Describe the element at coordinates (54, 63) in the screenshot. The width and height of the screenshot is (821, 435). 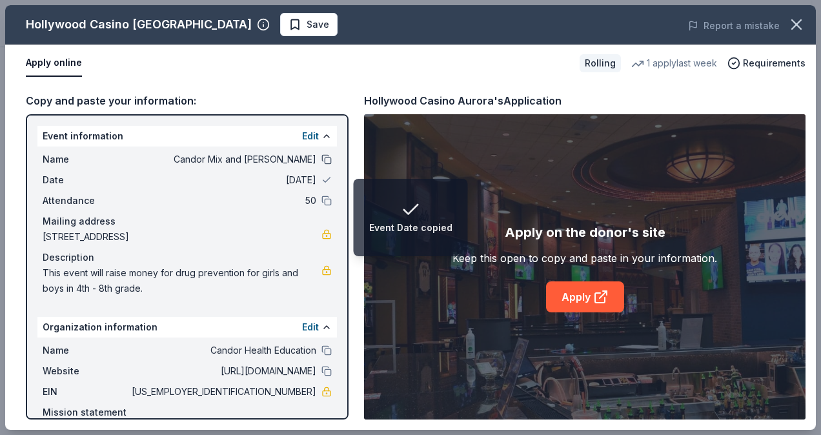
I see `button: Apply online` at that location.